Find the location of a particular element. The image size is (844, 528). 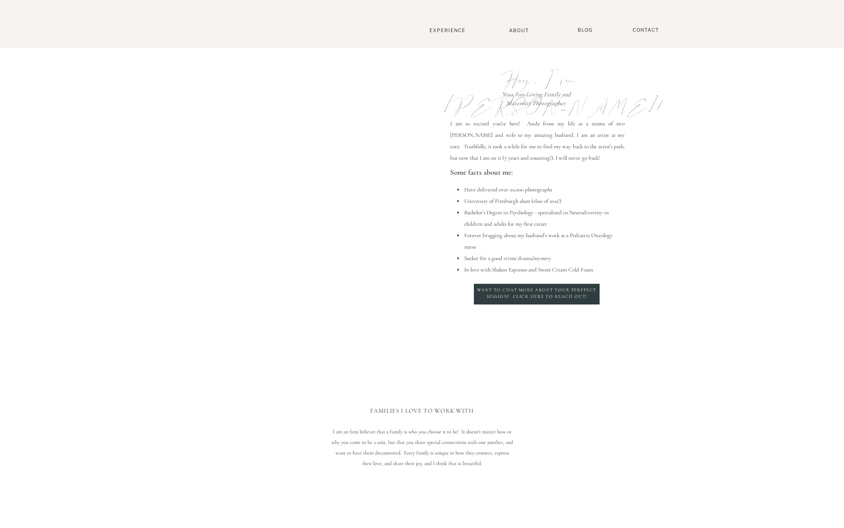

li: Forever bragging about my husband's work as a Pediatric Oncology nurse is located at coordinates (544, 241).